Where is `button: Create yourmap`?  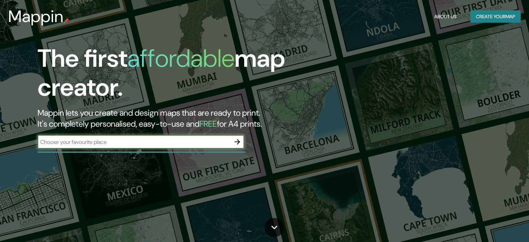
button: Create yourmap is located at coordinates (496, 17).